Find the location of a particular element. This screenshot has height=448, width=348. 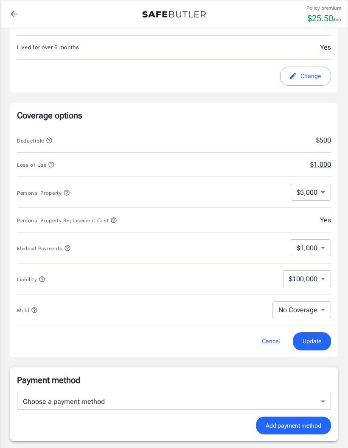

div: $5,000 is located at coordinates (310, 192).